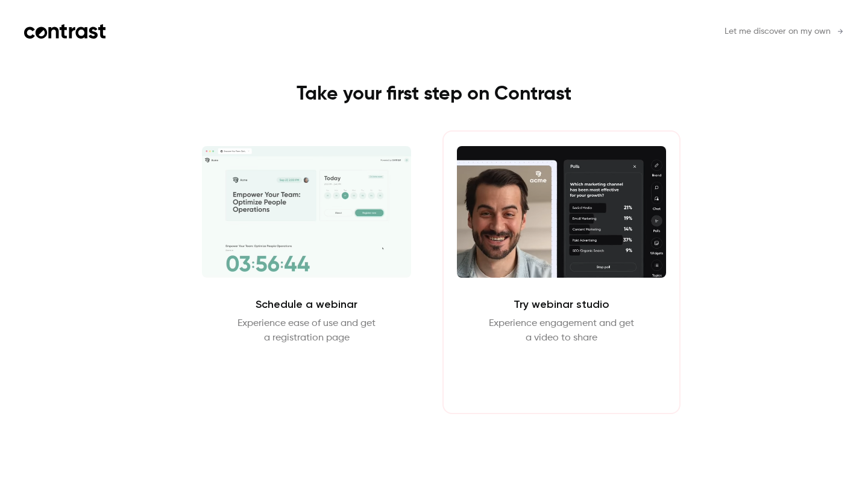  Describe the element at coordinates (306, 331) in the screenshot. I see `p: Experience ease of use and get a registration page` at that location.